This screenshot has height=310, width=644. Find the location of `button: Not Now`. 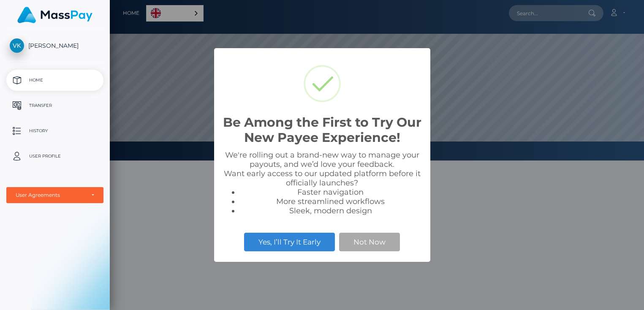

button: Not Now is located at coordinates (370, 242).